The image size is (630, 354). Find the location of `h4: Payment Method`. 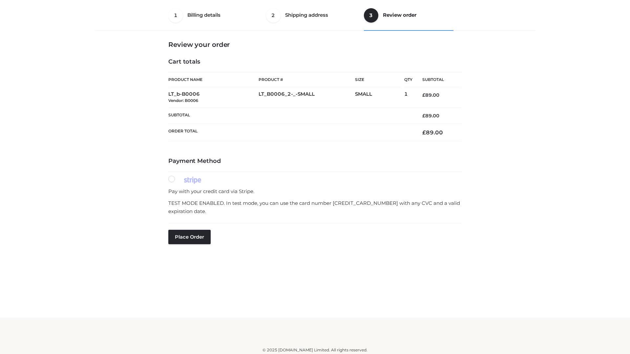

h4: Payment Method is located at coordinates (315, 161).